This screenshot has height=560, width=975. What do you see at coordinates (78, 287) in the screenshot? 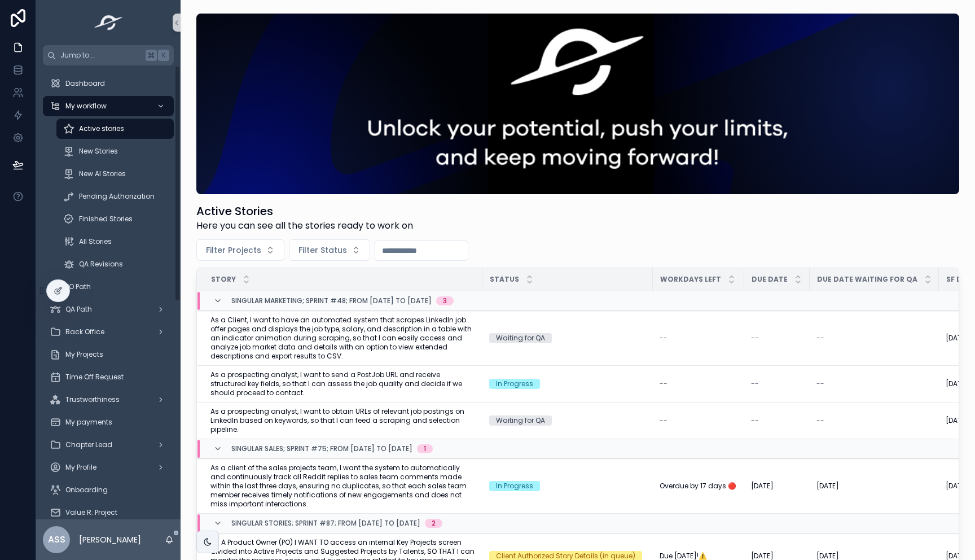
I see `span: PO Path` at bounding box center [78, 287].